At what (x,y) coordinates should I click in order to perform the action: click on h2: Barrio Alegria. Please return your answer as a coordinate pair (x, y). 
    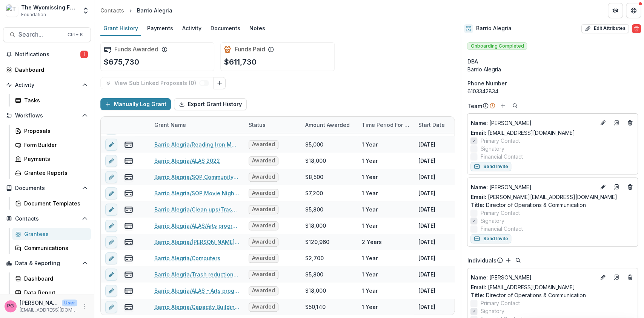
    Looking at the image, I should click on (494, 28).